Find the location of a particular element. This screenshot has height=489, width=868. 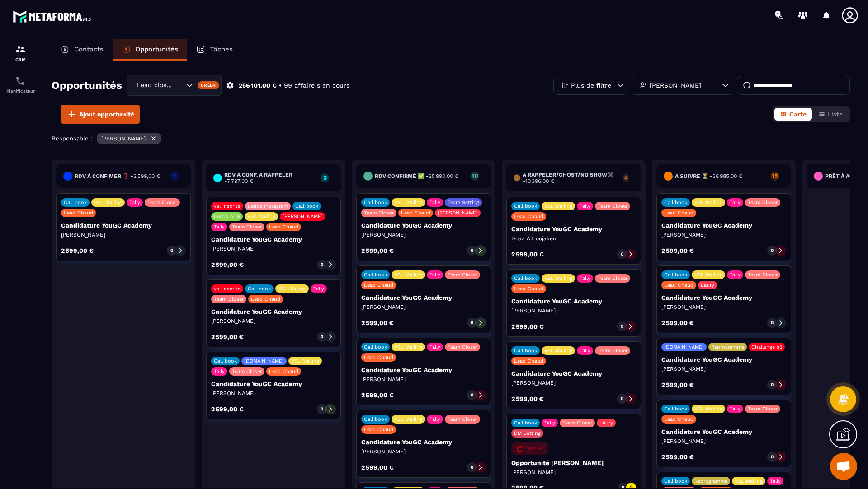

p: Leads ADS is located at coordinates (227, 216).